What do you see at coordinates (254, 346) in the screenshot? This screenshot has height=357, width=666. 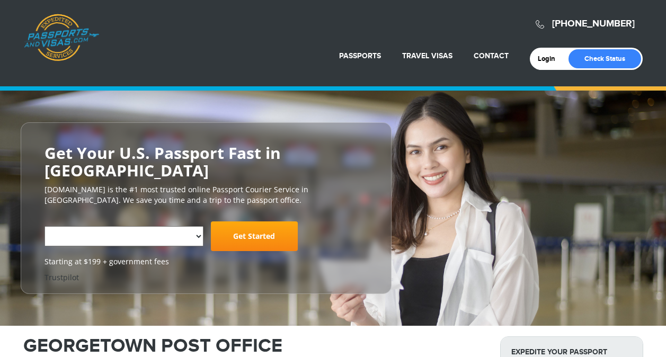 I see `h1: GEORGETOWN POST OFFICE` at bounding box center [254, 346].